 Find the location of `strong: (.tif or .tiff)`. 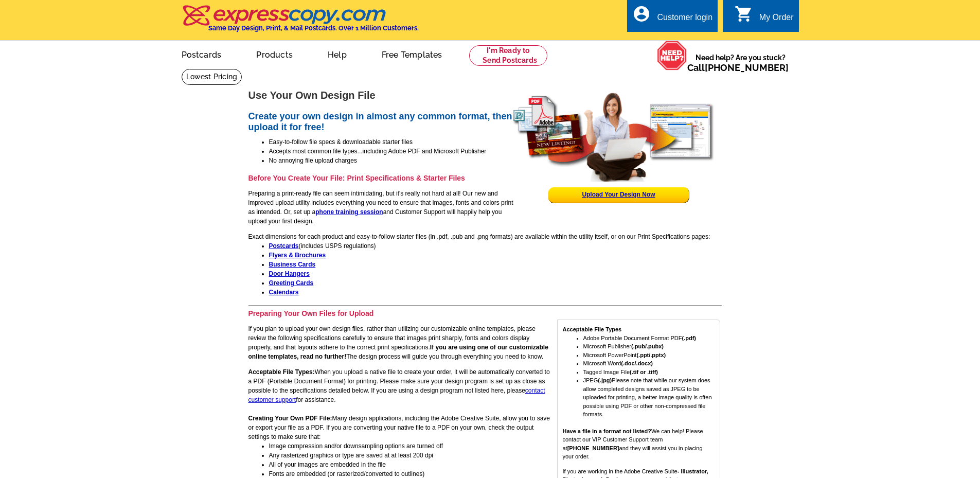

strong: (.tif or .tiff) is located at coordinates (643, 372).